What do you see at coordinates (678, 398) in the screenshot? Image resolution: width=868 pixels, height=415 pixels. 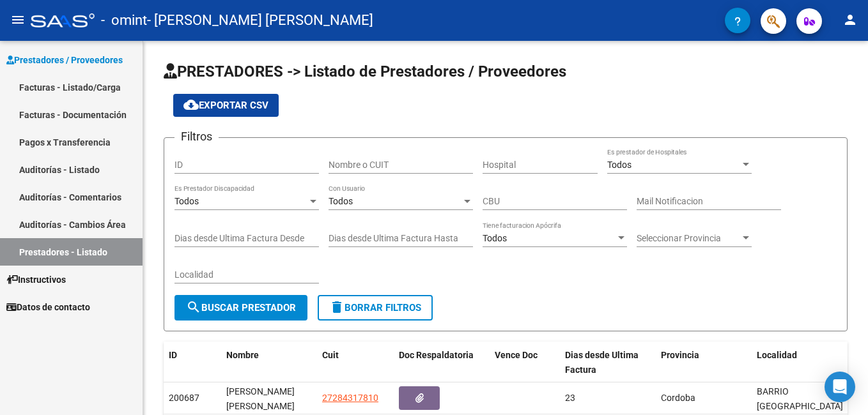 I see `span: Cordoba` at bounding box center [678, 398].